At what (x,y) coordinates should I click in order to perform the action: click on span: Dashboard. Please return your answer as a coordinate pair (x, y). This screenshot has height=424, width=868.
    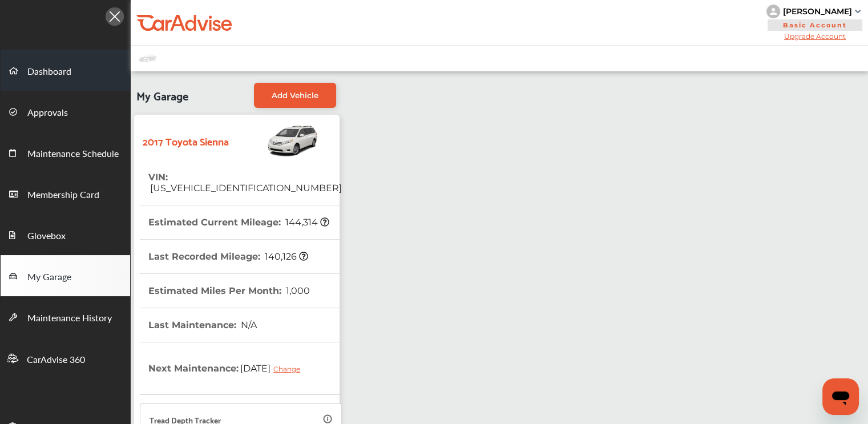
    Looking at the image, I should click on (49, 72).